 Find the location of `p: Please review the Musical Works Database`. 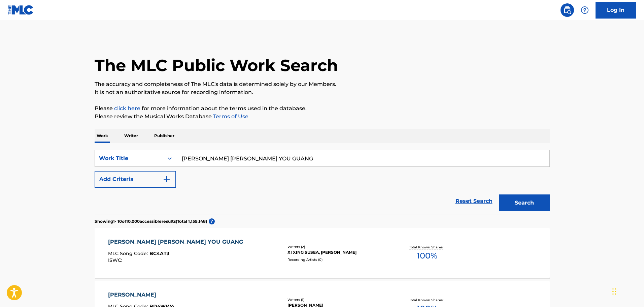

p: Please review the Musical Works Database is located at coordinates (322, 117).